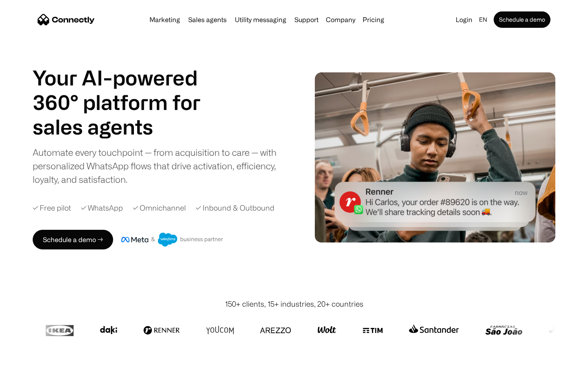  What do you see at coordinates (165, 19) in the screenshot?
I see `a: Marketing` at bounding box center [165, 19].